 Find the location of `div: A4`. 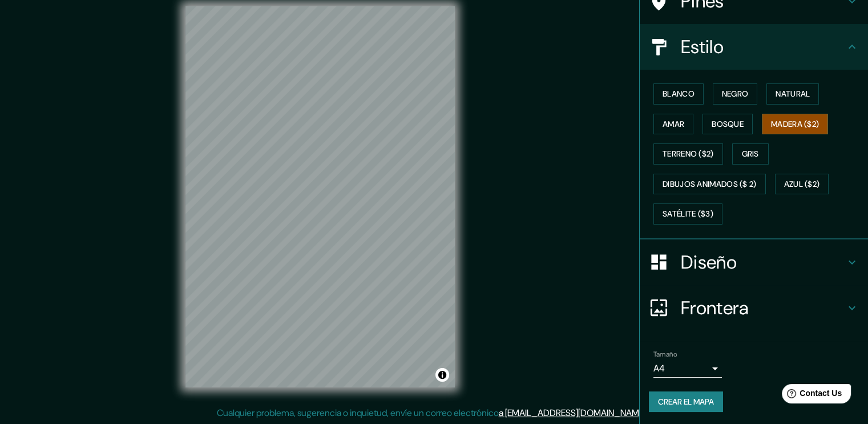

div: A4 is located at coordinates (687, 368).